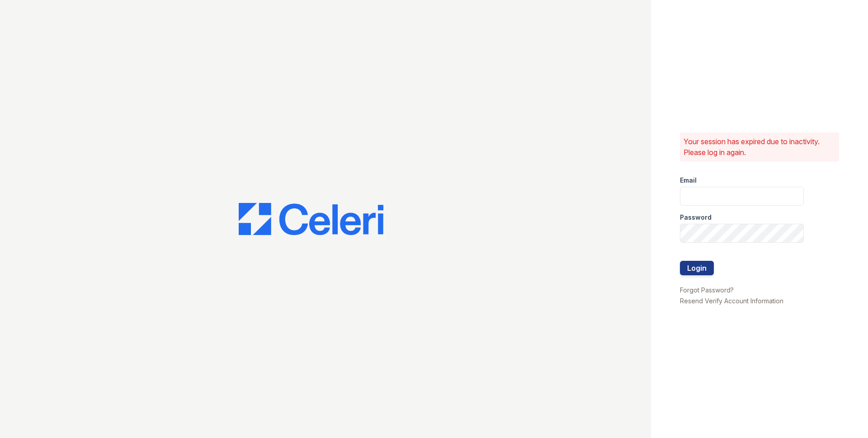  I want to click on button: Login, so click(697, 268).